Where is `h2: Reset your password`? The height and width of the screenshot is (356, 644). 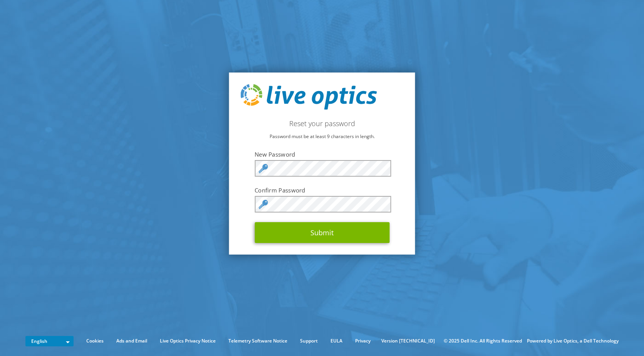 h2: Reset your password is located at coordinates (322, 123).